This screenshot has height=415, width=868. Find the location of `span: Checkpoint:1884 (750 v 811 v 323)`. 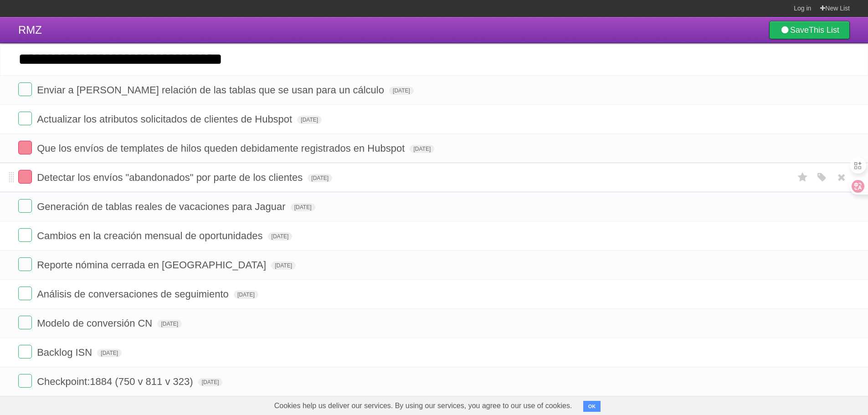

span: Checkpoint:1884 (750 v 811 v 323) is located at coordinates (116, 382).